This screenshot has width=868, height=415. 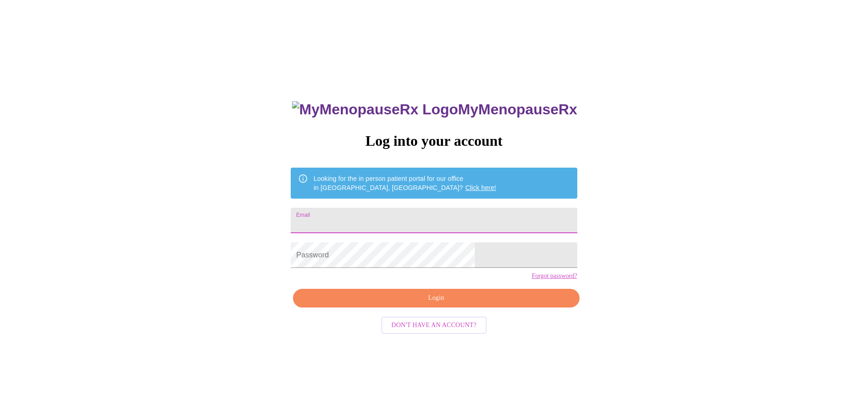 I want to click on h3: Log into your account, so click(x=434, y=141).